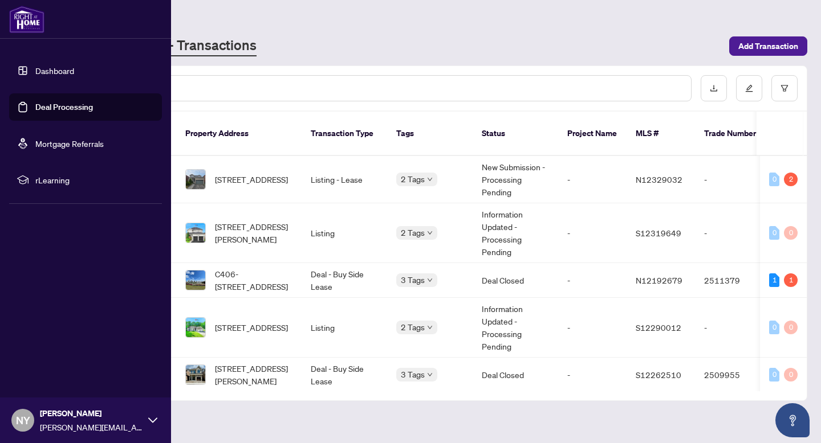 The height and width of the screenshot is (443, 821). I want to click on td: 2511379, so click(735, 280).